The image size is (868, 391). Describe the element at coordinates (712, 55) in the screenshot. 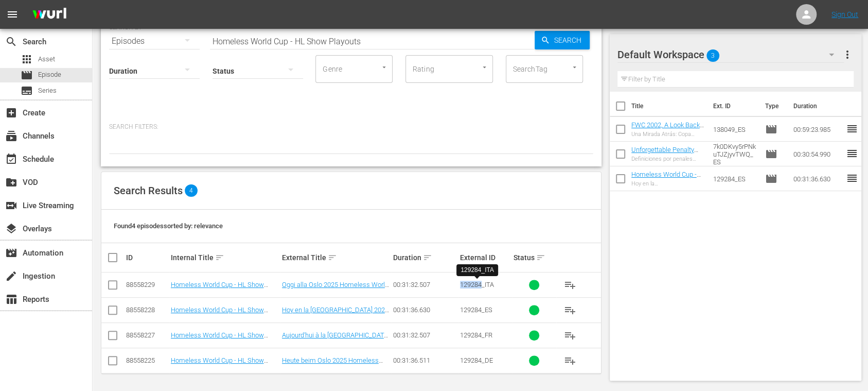

I see `span: 3` at that location.